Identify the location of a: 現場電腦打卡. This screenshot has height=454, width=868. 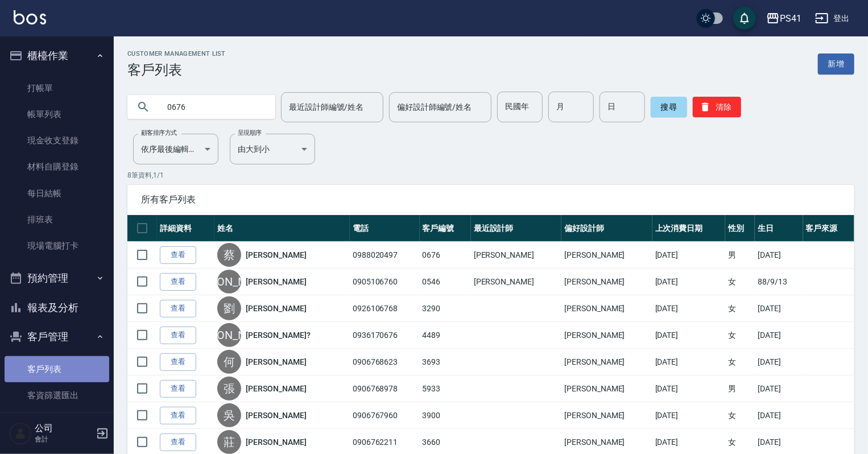
(57, 245).